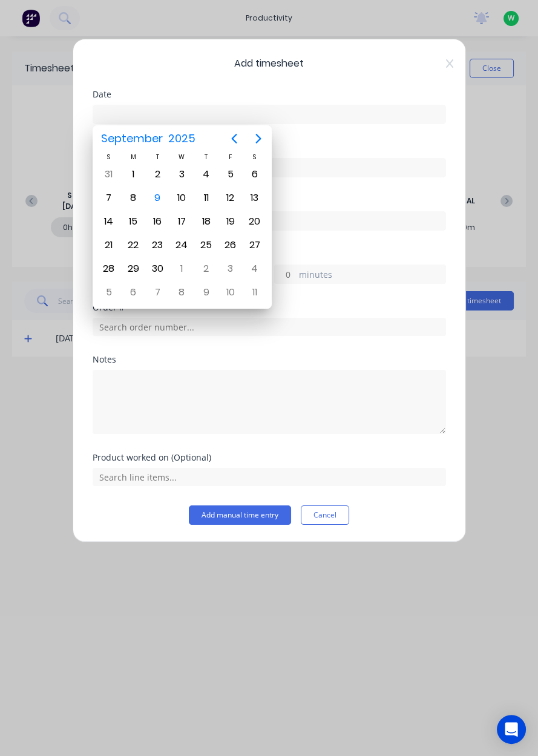 This screenshot has width=538, height=756. I want to click on div: Tuesday, September 30, 2025, so click(157, 269).